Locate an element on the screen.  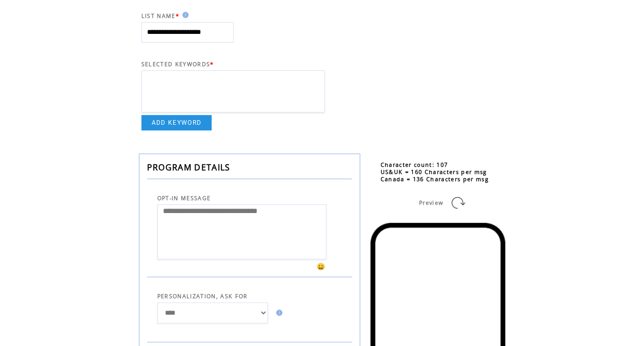
span: LIST NAME is located at coordinates (158, 16).